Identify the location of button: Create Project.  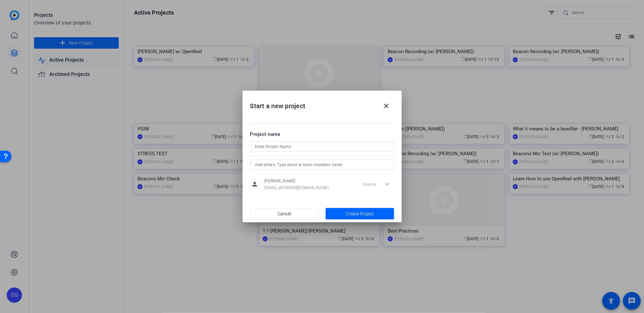
(360, 214).